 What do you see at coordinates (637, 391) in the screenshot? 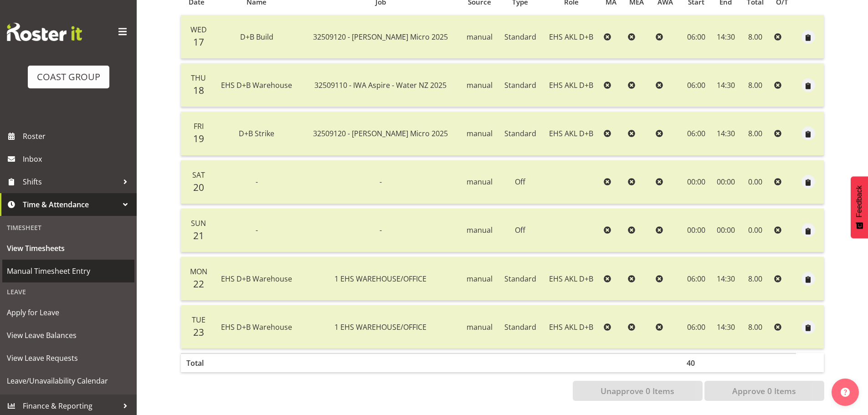
I see `span: Unapprove 0 Items` at bounding box center [637, 391].